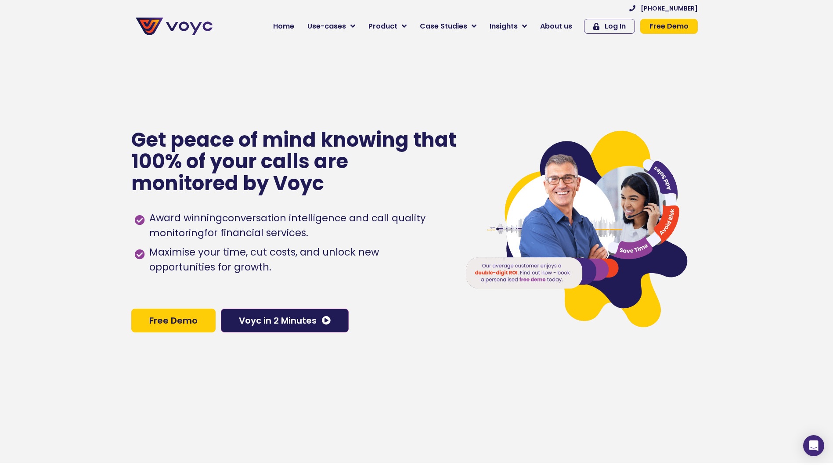 The image size is (833, 465). I want to click on span: Job title, so click(131, 76).